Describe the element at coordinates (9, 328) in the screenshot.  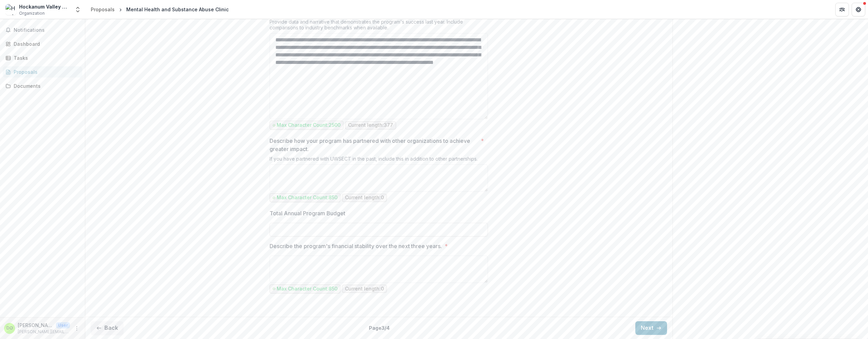
I see `div: David O'Rourke` at that location.